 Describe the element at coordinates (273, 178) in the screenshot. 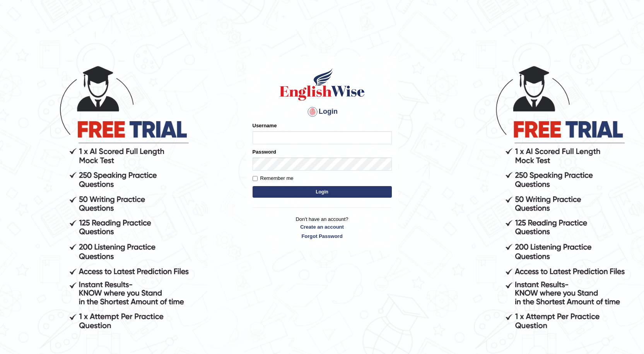

I see `label: Remember me` at that location.